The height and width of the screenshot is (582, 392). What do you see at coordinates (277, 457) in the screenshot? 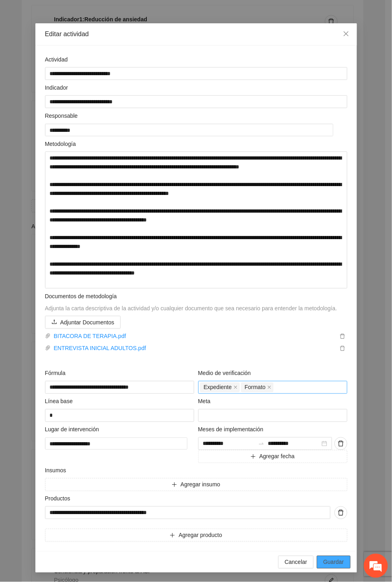
I see `span: Agregar fecha` at bounding box center [277, 457].